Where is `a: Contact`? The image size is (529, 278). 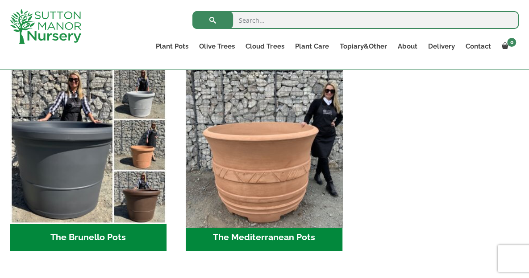
a: Contact is located at coordinates (478, 46).